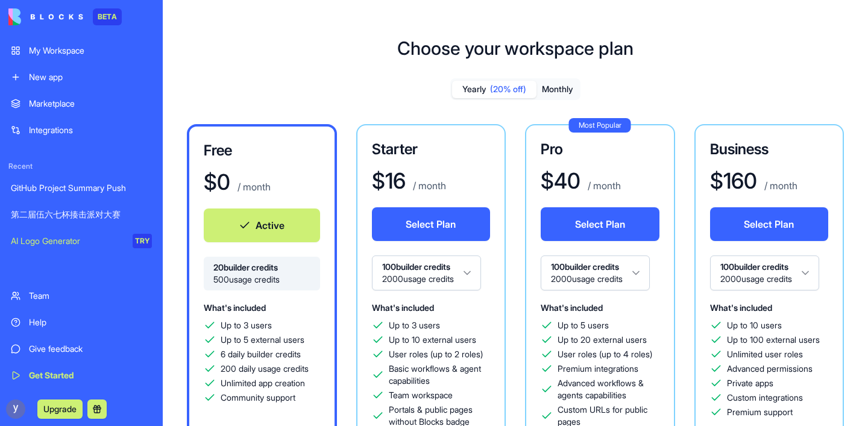 The image size is (868, 426). Describe the element at coordinates (769, 368) in the screenshot. I see `span: Advanced permissions` at that location.